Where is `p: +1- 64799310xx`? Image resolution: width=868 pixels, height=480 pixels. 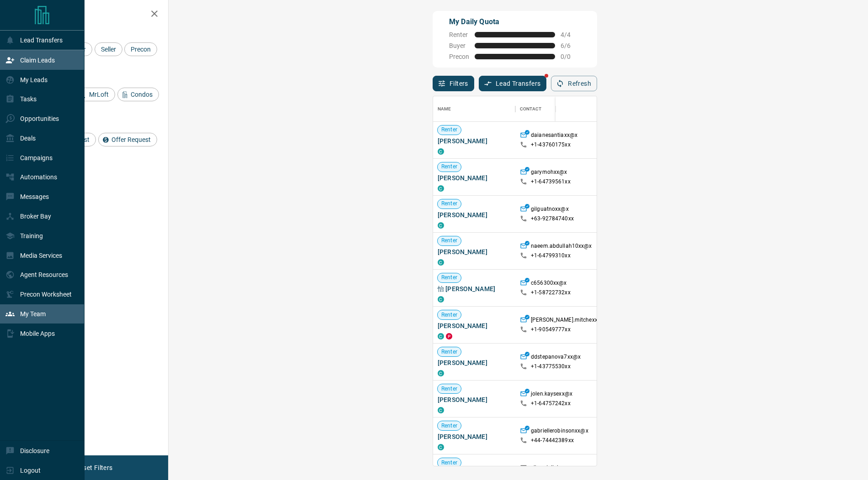 p: +1- 64799310xx is located at coordinates (550, 255).